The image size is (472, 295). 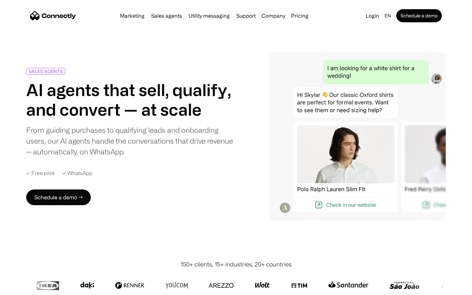 What do you see at coordinates (23, 288) in the screenshot?
I see `aside: Language selected: English` at bounding box center [23, 288].